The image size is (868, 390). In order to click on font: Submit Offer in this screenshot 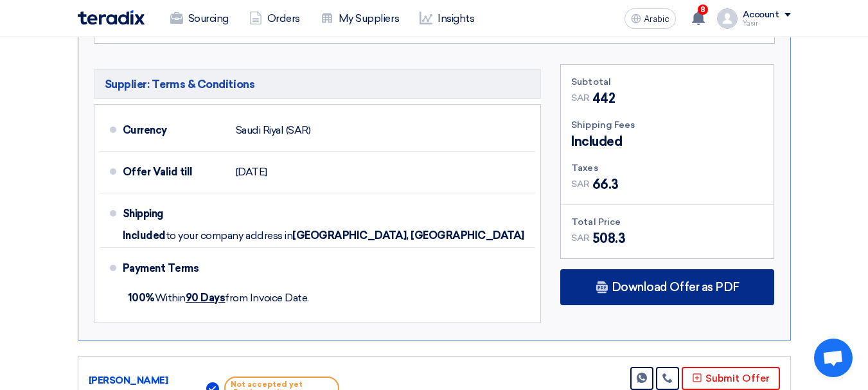, I will do `click(737, 378)`.